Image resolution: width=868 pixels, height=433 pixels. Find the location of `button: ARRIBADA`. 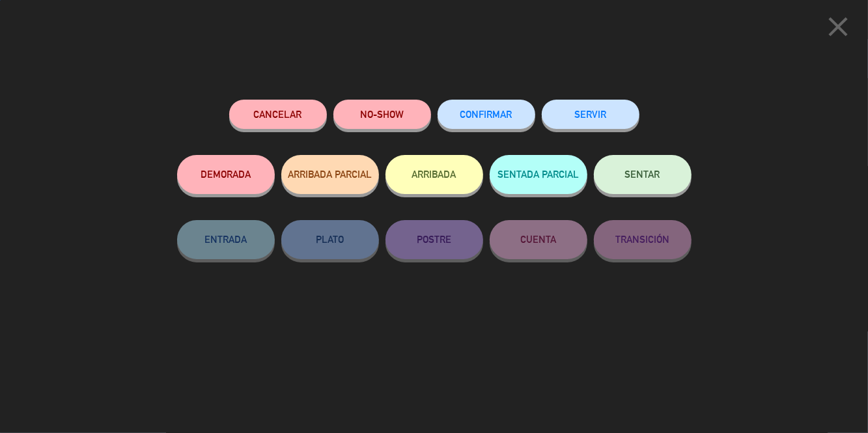

button: ARRIBADA is located at coordinates (435, 174).